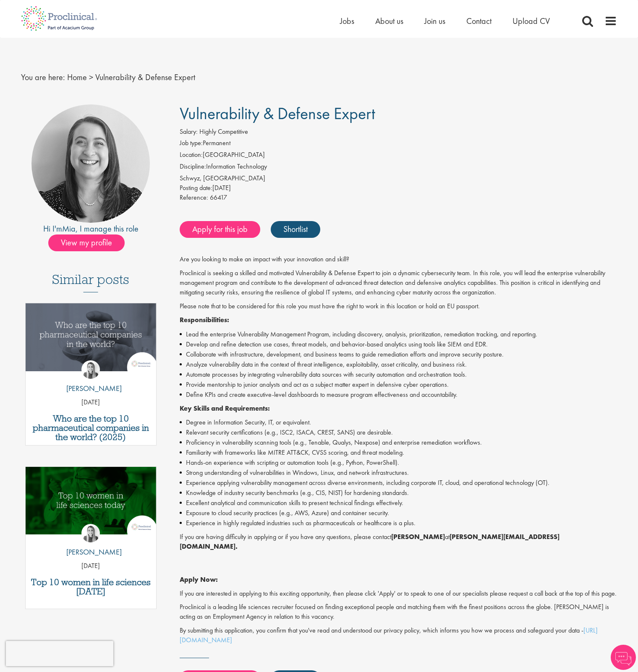 The width and height of the screenshot is (638, 672). Describe the element at coordinates (398, 594) in the screenshot. I see `p: If you are interested in applying to this exciting opportunity, then please click 'Apply' or to s...` at that location.